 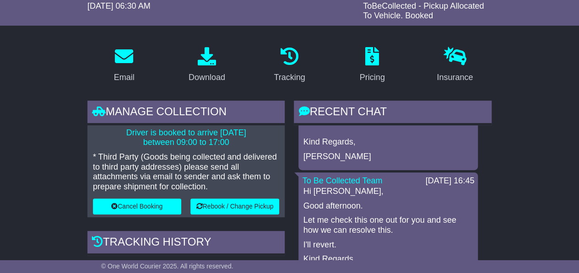 I want to click on p: * Third Party (Goods being collected and delivered to third party addresses) please send all atta..., so click(x=186, y=172).